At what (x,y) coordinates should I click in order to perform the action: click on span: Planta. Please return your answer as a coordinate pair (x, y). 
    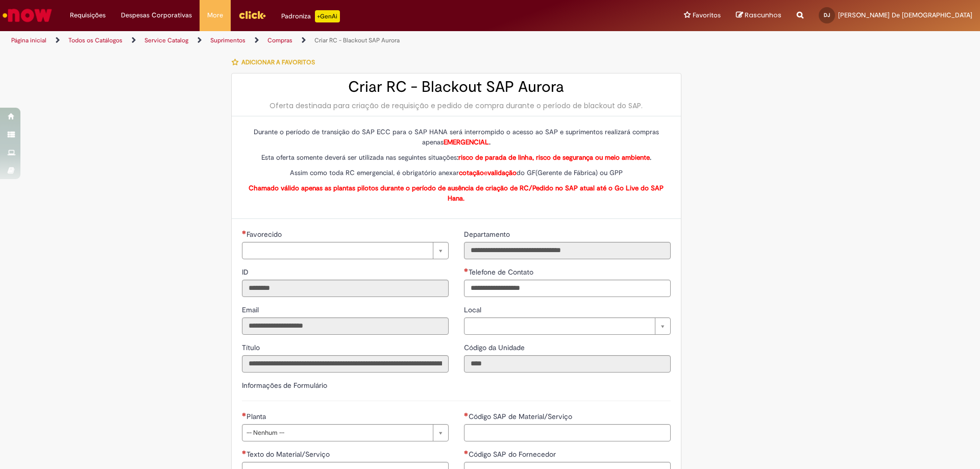
    Looking at the image, I should click on (257, 416).